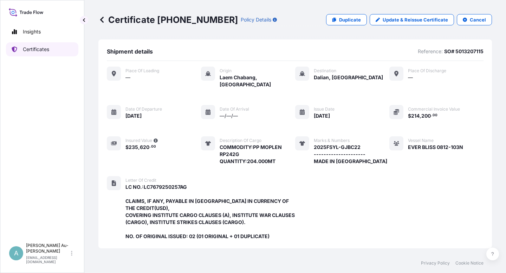  Describe the element at coordinates (226, 71) in the screenshot. I see `span: Origin` at that location.